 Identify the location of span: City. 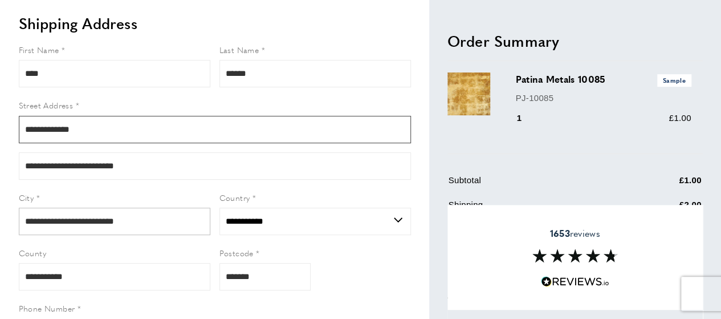
(26, 197).